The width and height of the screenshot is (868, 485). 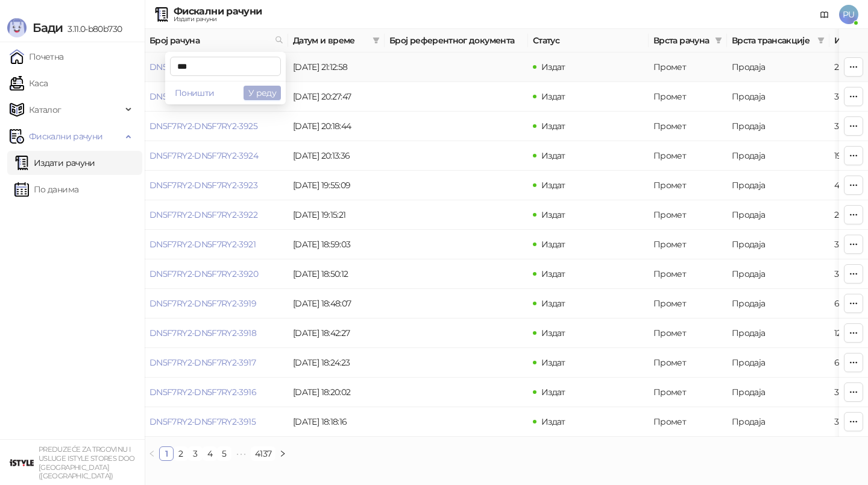 I want to click on a: 4137, so click(x=263, y=453).